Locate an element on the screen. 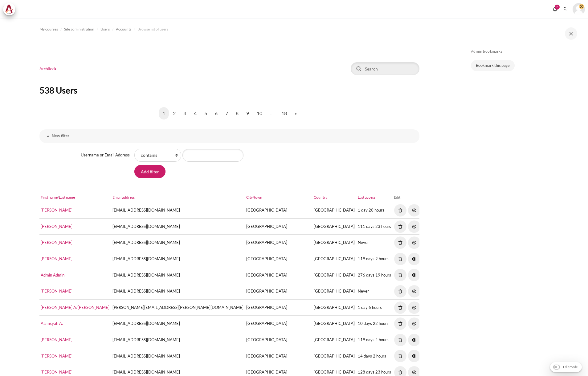 This screenshot has width=588, height=376. input: Search is located at coordinates (385, 69).